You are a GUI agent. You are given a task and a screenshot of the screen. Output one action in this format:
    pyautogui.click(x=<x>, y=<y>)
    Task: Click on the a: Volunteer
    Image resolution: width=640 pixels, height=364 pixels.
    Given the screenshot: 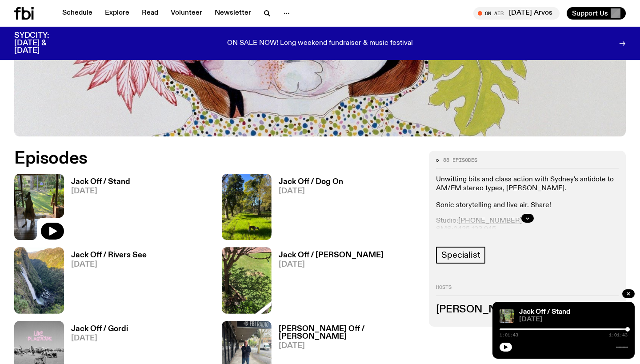 What is the action you would take?
    pyautogui.click(x=186, y=13)
    